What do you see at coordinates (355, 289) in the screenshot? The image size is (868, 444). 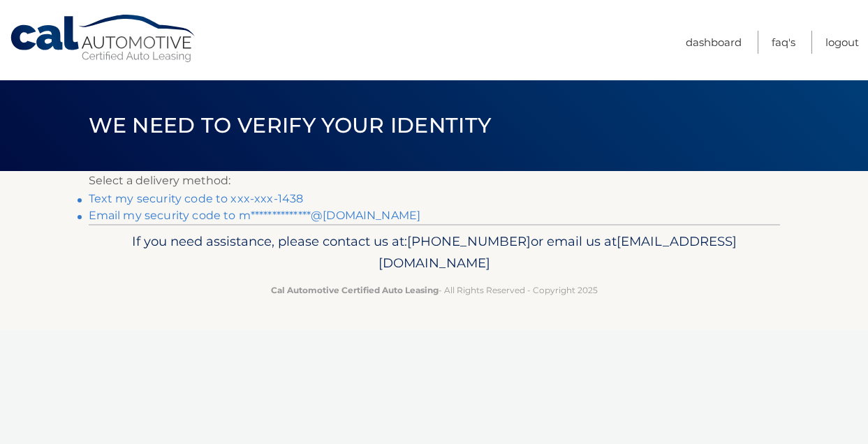 I see `strong: Cal Automotive Certified Auto Leasing` at bounding box center [355, 289].